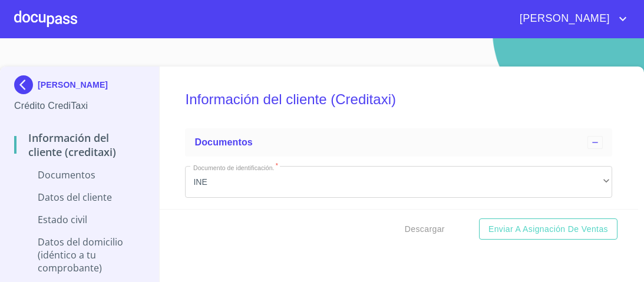 The width and height of the screenshot is (644, 282). Describe the element at coordinates (223, 142) in the screenshot. I see `span: Documentos` at that location.